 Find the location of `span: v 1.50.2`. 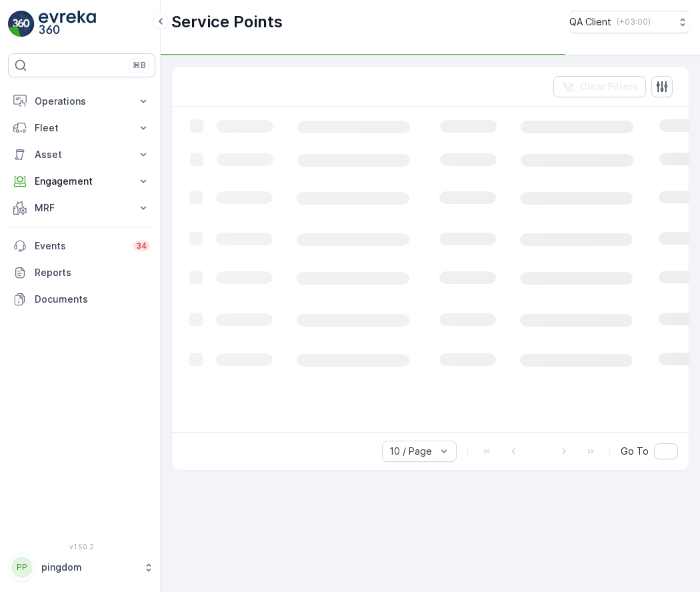

span: v 1.50.2 is located at coordinates (81, 547).